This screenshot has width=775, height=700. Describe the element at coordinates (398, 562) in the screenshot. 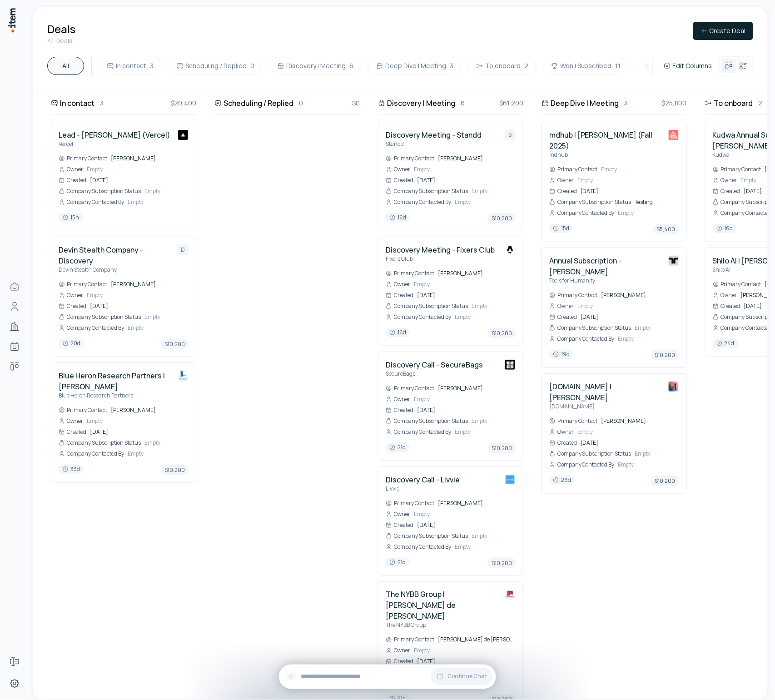

I see `span: 21d` at that location.